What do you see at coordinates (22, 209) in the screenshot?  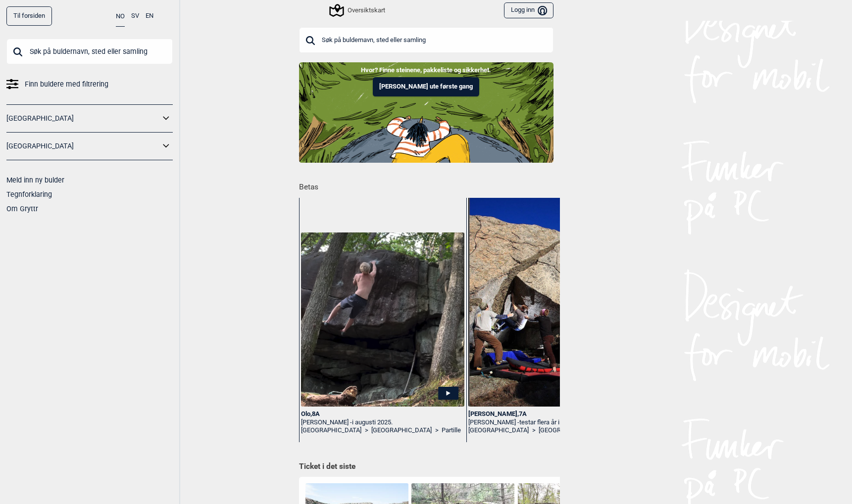 I see `a: Om Gryttr` at bounding box center [22, 209].